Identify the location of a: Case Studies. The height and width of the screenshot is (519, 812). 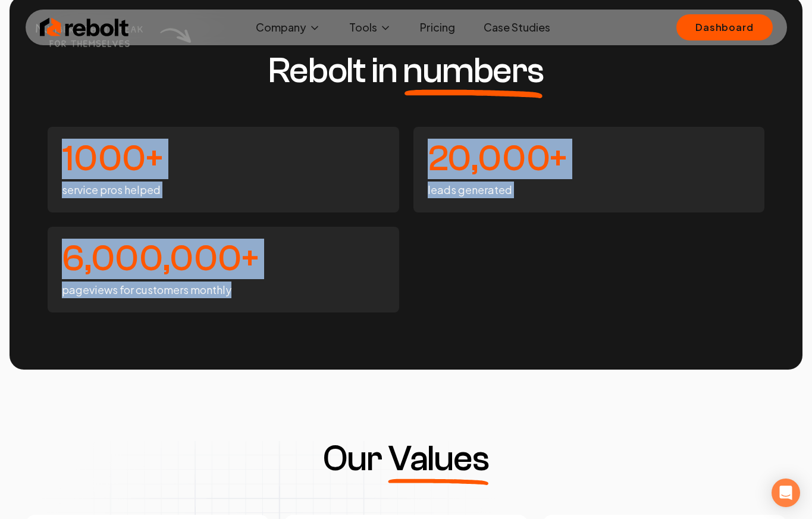
(517, 27).